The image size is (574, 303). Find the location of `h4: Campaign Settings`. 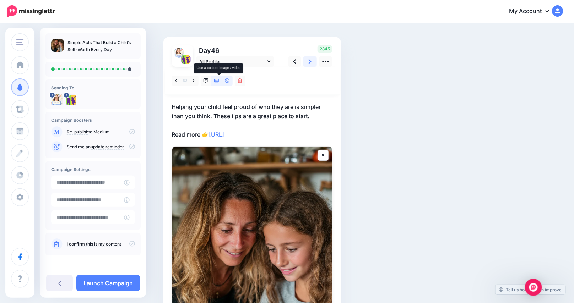

h4: Campaign Settings is located at coordinates (93, 169).